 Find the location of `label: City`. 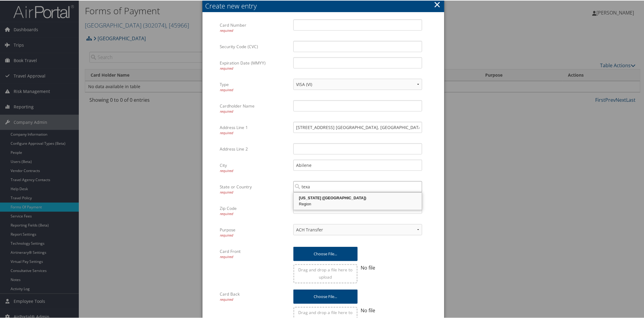

label: City is located at coordinates (254, 167).